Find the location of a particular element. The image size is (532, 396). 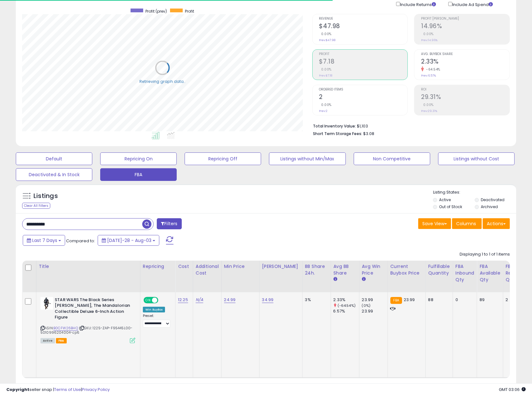

div: Avg Win Price is located at coordinates (373, 270).